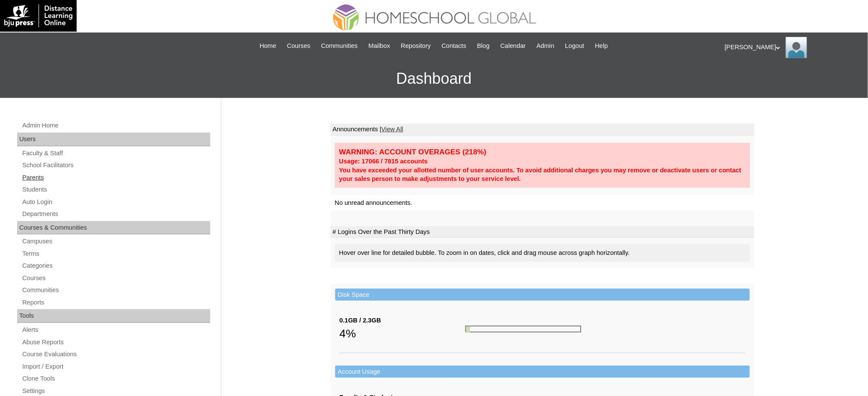 This screenshot has height=396, width=868. What do you see at coordinates (379, 46) in the screenshot?
I see `a: Mailbox` at bounding box center [379, 46].